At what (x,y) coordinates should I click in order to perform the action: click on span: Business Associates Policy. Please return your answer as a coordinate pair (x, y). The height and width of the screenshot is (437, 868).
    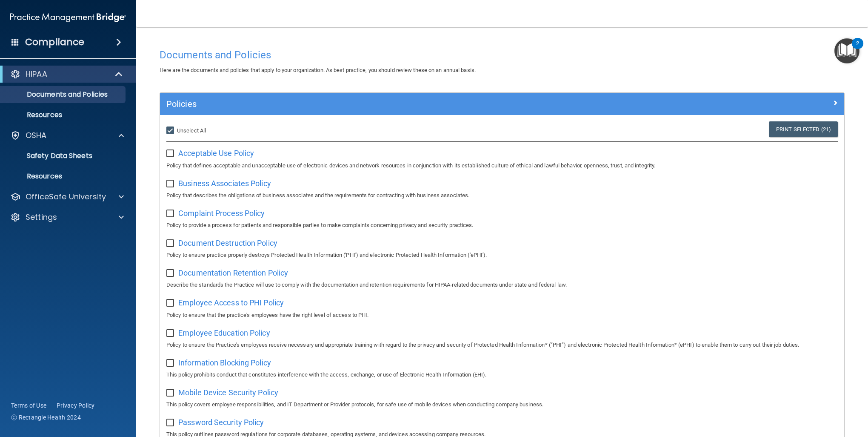
    Looking at the image, I should click on (225, 183).